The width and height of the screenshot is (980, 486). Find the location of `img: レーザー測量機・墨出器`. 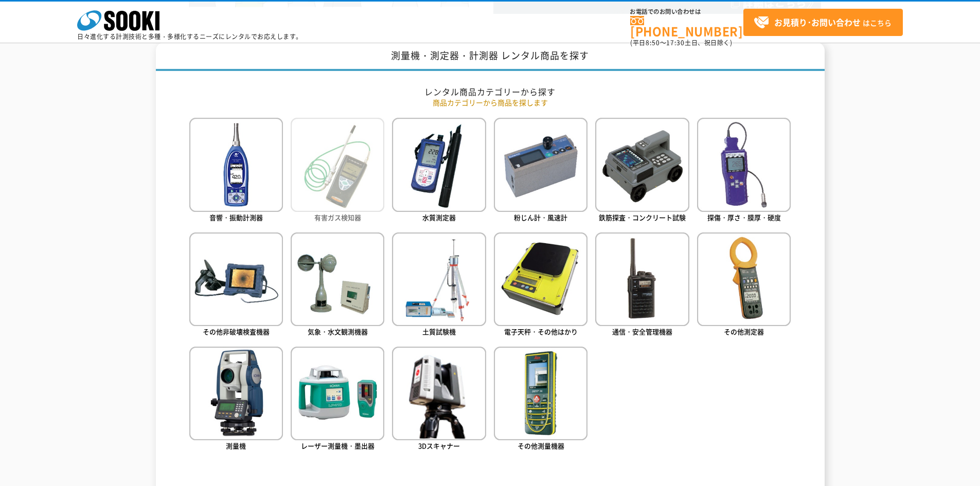

img: レーザー測量機・墨出器 is located at coordinates (337, 393).